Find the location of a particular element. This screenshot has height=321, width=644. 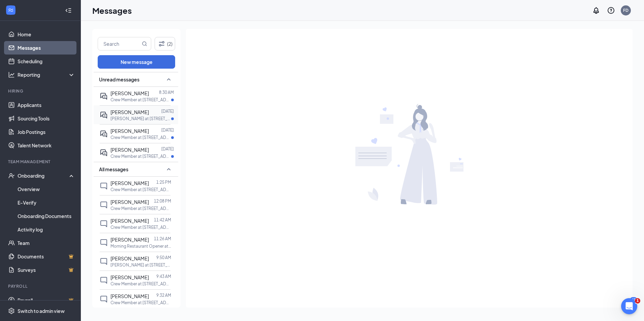

p: 1:25 PM is located at coordinates (164, 182).